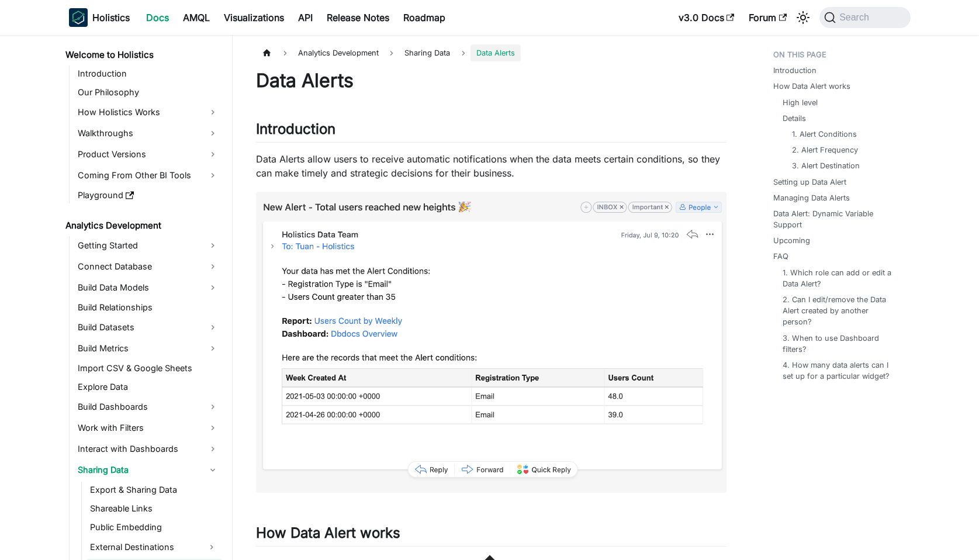 The image size is (979, 560). What do you see at coordinates (142, 226) in the screenshot?
I see `a: Analytics Development` at bounding box center [142, 226].